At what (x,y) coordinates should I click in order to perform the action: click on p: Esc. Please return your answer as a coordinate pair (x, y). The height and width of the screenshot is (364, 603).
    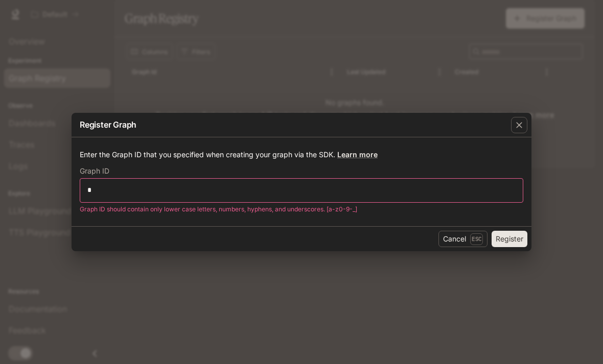
    Looking at the image, I should click on (476, 239).